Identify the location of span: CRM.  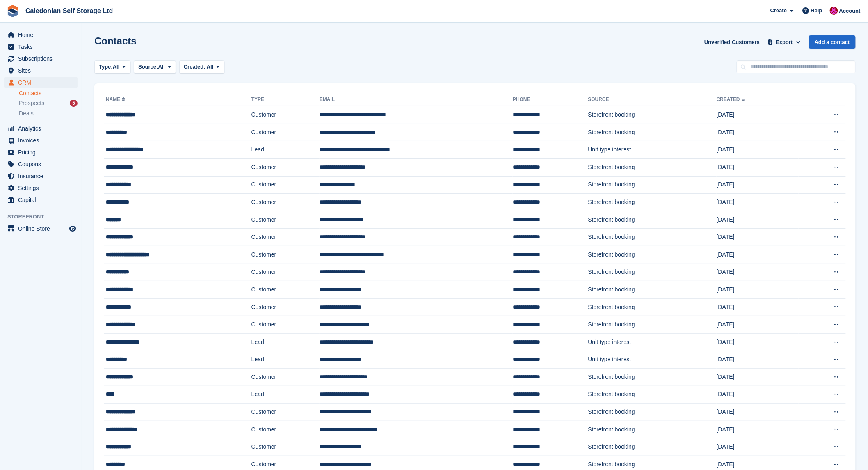
(42, 82).